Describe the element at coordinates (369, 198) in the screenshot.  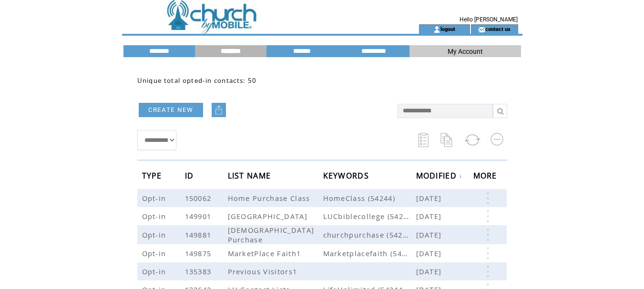
I see `span: HomeClass (54244)` at that location.